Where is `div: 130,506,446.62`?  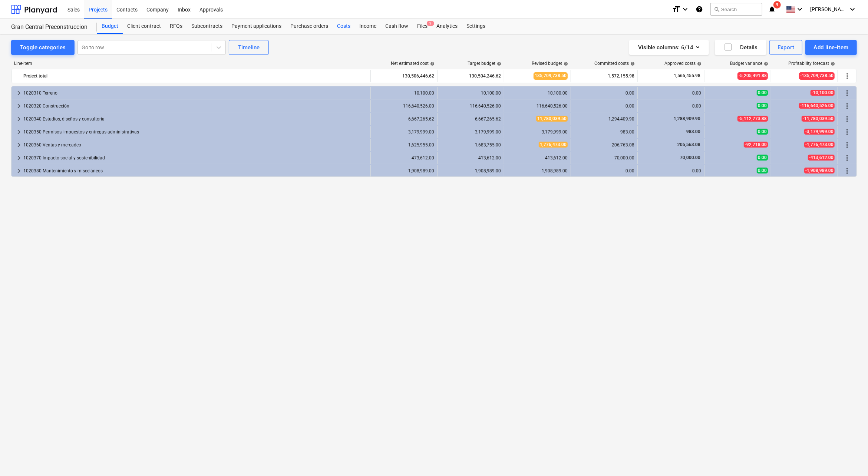
div: 130,506,446.62 is located at coordinates (404, 76).